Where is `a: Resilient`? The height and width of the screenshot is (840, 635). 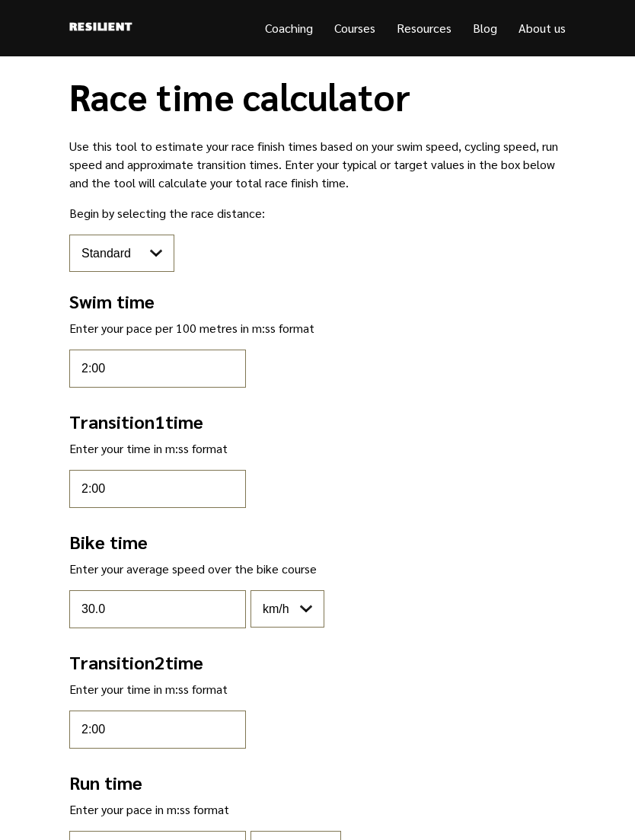 a: Resilient is located at coordinates (100, 28).